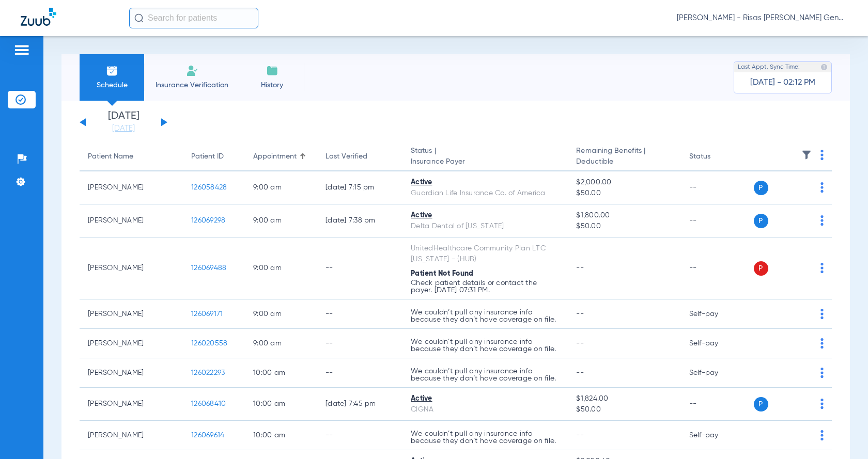  I want to click on div: Chat Widget, so click(842, 434).